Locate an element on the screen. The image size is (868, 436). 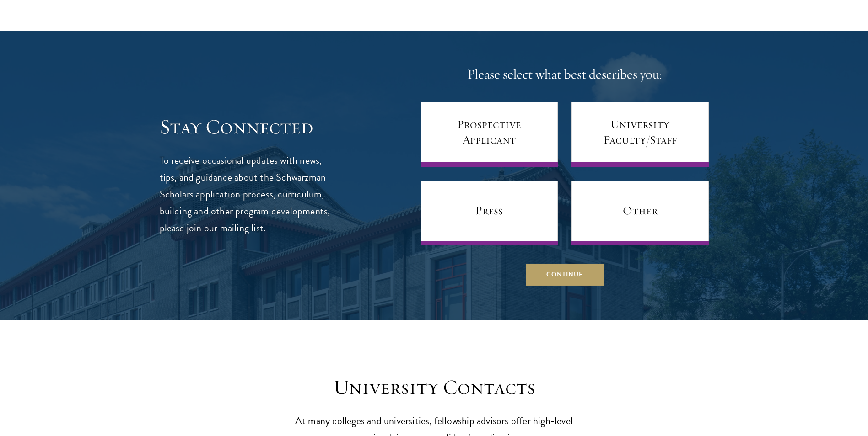
h3: University Contacts is located at coordinates (434, 388).